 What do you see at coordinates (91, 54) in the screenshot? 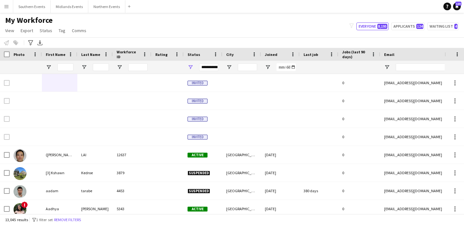
I see `span: Last Name` at bounding box center [91, 54].